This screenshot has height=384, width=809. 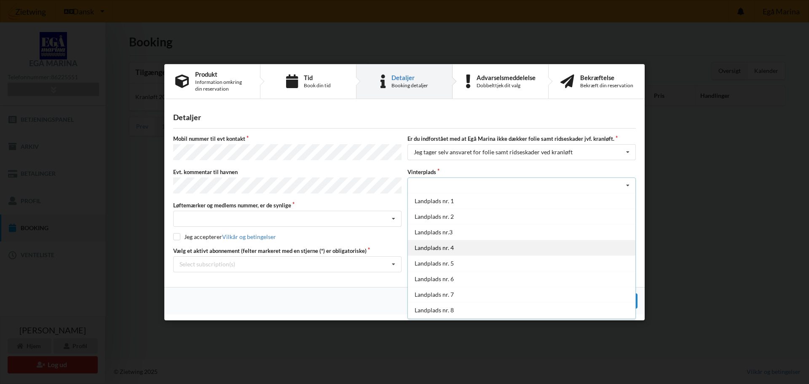 I want to click on label: Vælg et aktivt abonnement (felter markeret med en stjerne (*) er obligatoriske), so click(x=287, y=250).